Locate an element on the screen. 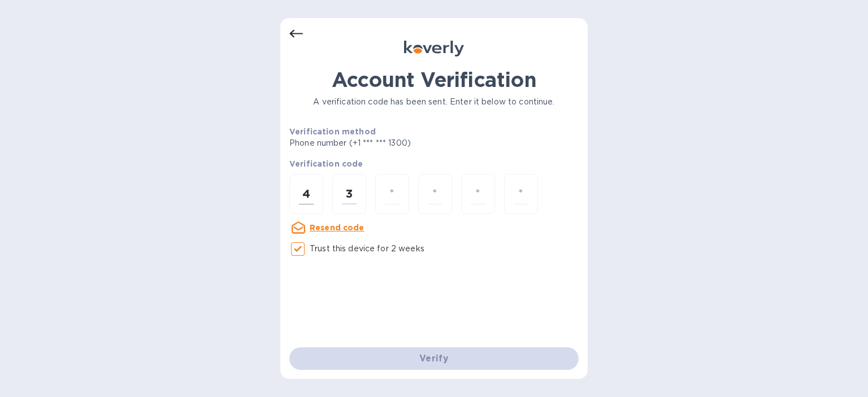 Image resolution: width=868 pixels, height=397 pixels. b: Verification method is located at coordinates (332, 132).